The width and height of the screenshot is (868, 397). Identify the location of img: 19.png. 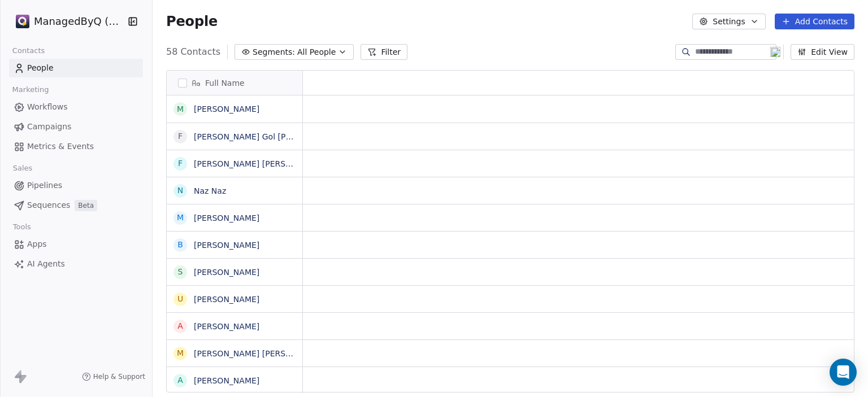
(775, 52).